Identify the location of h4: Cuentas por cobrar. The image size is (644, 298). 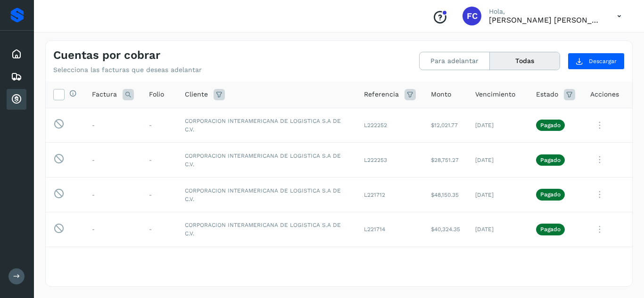
(107, 55).